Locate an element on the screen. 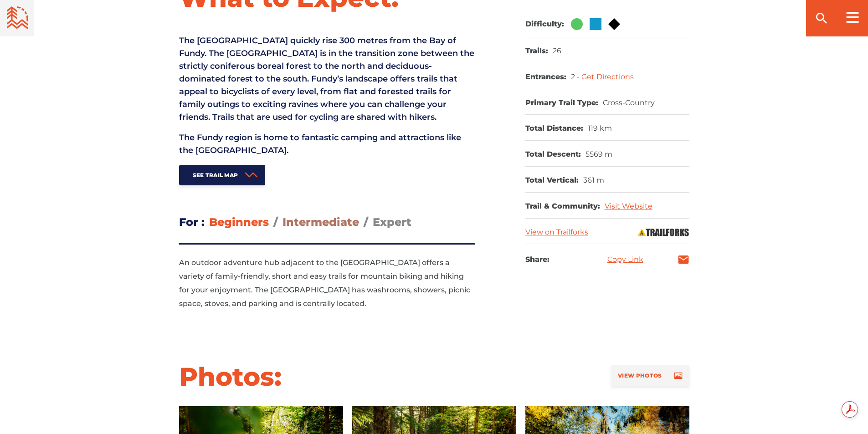 The height and width of the screenshot is (434, 868). img: Black Diamond is located at coordinates (614, 24).